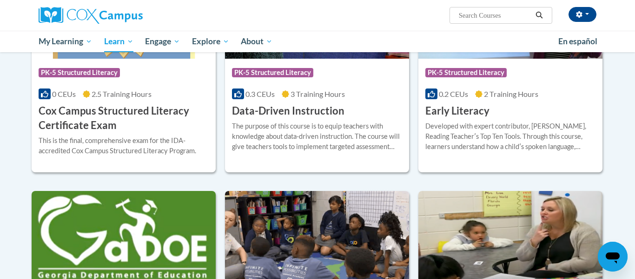  I want to click on a: About, so click(257, 41).